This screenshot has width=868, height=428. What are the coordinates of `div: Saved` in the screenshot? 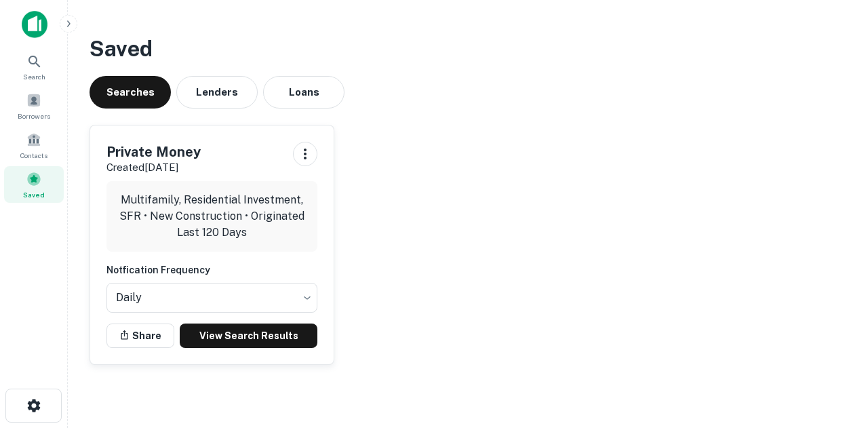 It's located at (34, 184).